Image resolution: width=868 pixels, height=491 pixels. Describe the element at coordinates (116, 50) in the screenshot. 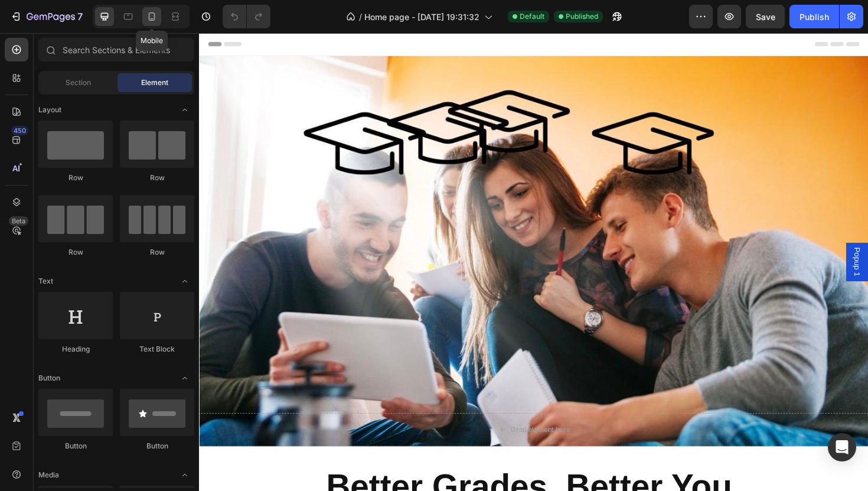

I see `input: Search Sections & Elements` at that location.